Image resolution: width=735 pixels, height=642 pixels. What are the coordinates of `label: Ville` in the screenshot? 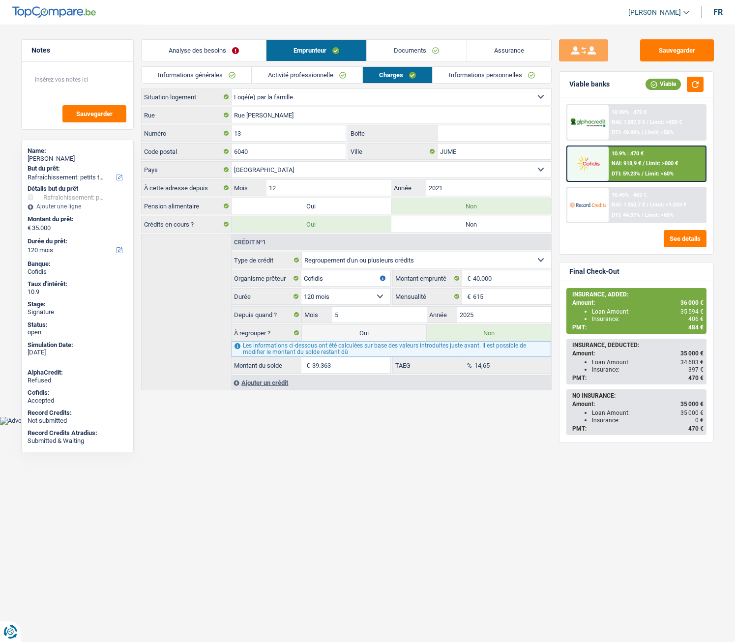 It's located at (393, 151).